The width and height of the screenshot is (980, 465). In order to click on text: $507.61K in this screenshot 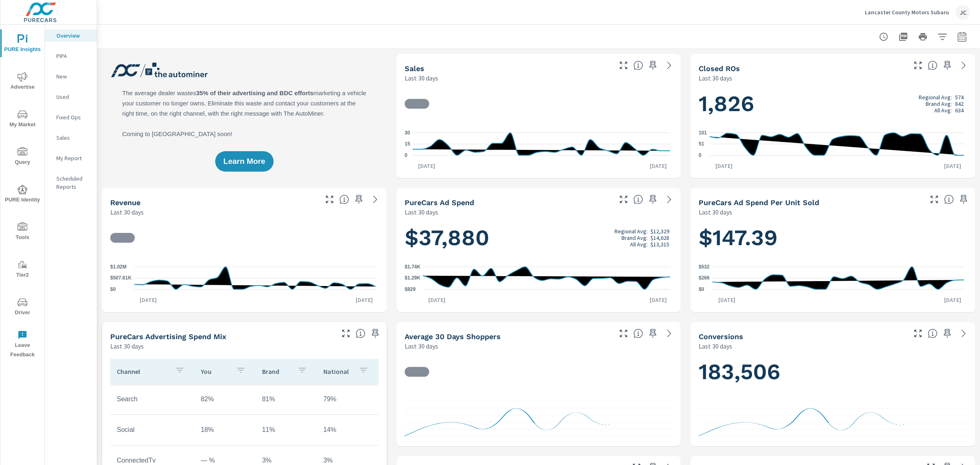, I will do `click(121, 278)`.